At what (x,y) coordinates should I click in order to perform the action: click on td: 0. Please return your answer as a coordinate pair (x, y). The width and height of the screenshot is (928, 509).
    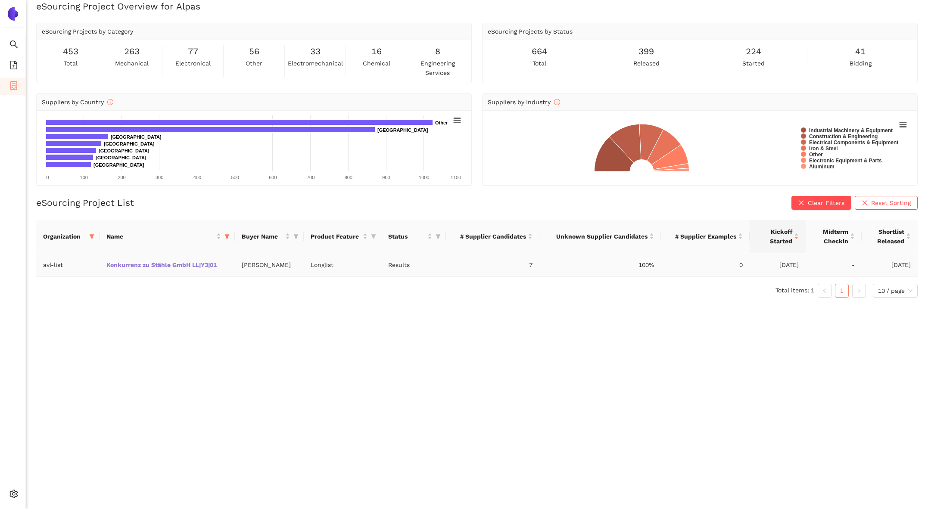
    Looking at the image, I should click on (705, 265).